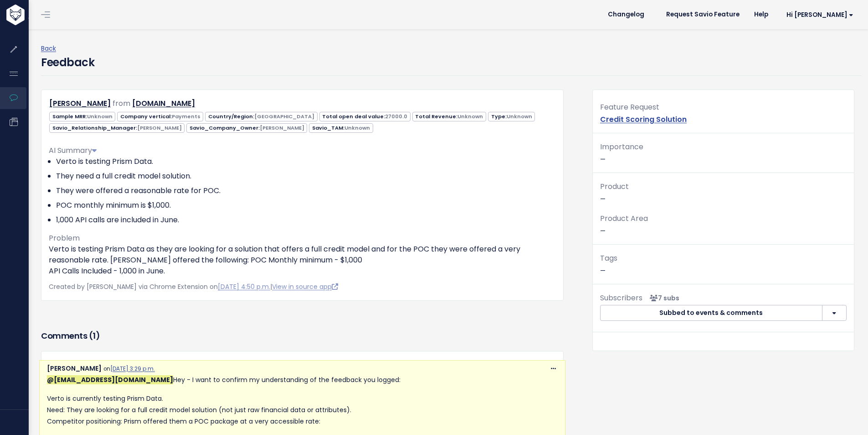 The height and width of the screenshot is (435, 868). I want to click on span: Importance, so click(621, 146).